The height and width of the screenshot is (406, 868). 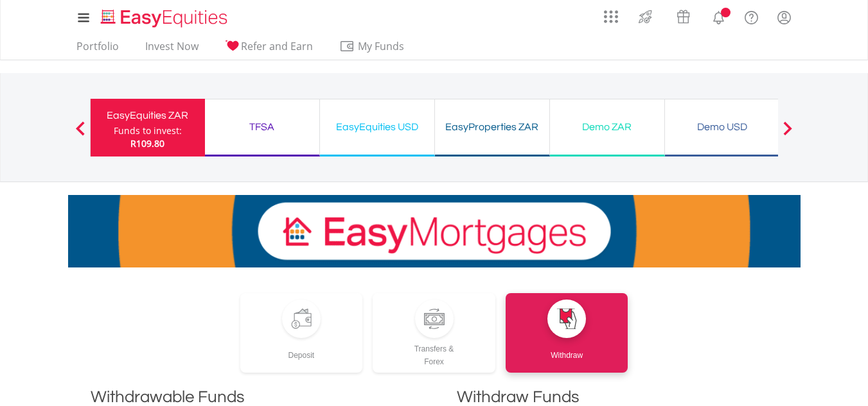 I want to click on a: Transfers &Forex, so click(x=434, y=333).